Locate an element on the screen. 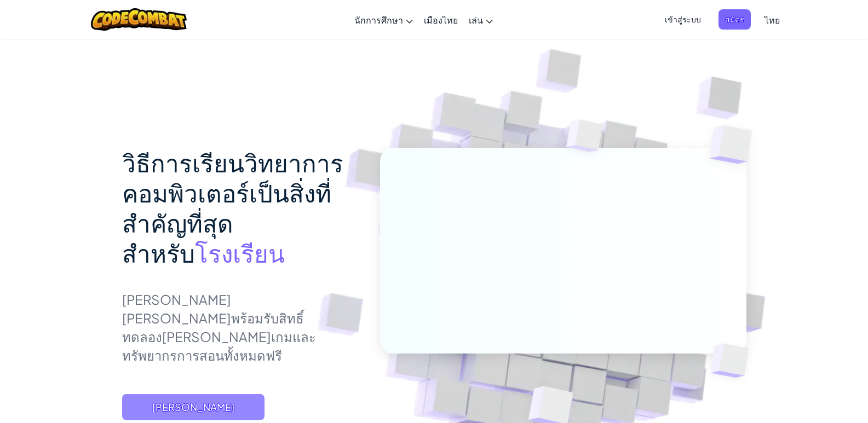  a: นักการศึกษา is located at coordinates (383, 20).